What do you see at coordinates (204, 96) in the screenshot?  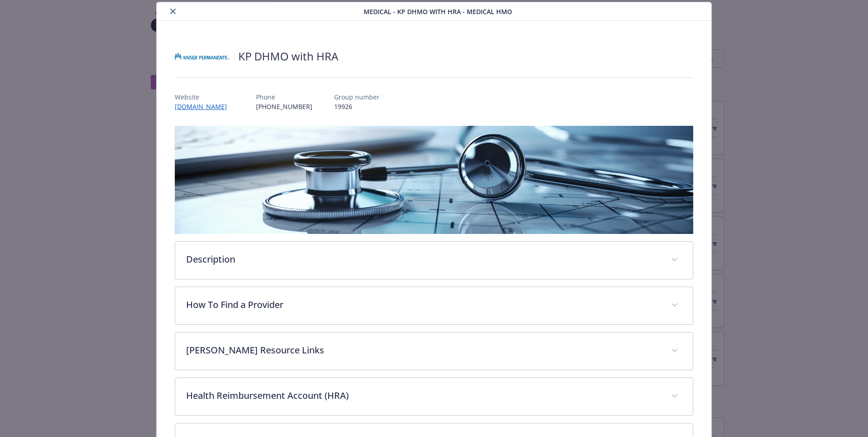 I see `p: Website` at bounding box center [204, 96].